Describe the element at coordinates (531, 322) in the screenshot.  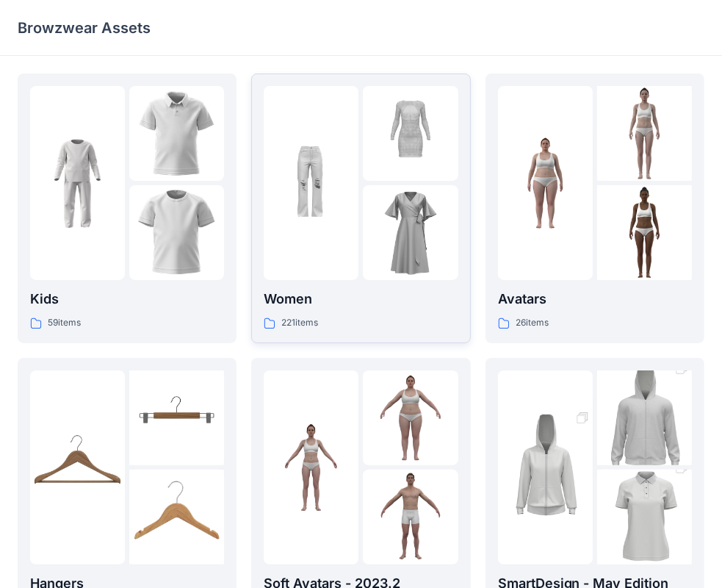
I see `p: 26 items` at that location.